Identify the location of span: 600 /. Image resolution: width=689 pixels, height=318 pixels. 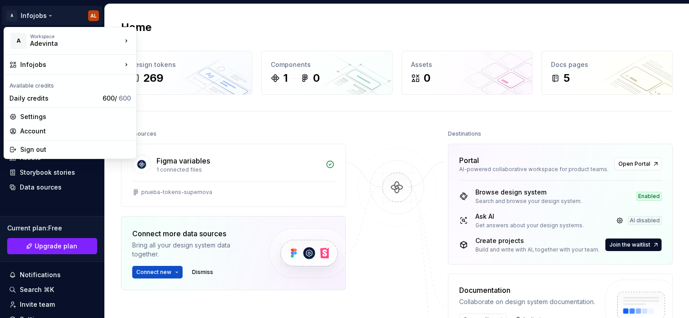
(116, 98).